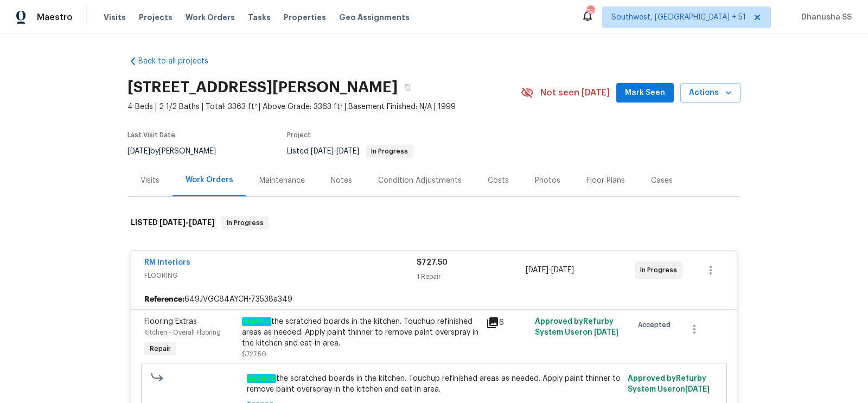 The image size is (868, 403). I want to click on div: Condition Adjustments, so click(420, 181).